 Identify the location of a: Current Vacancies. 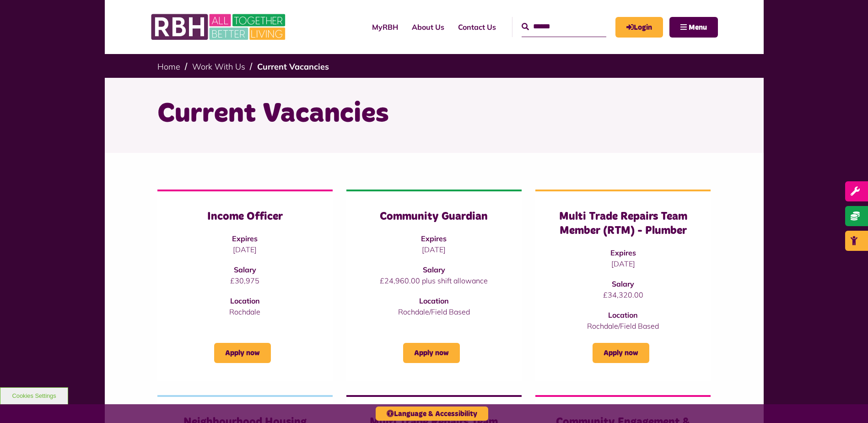
(293, 67).